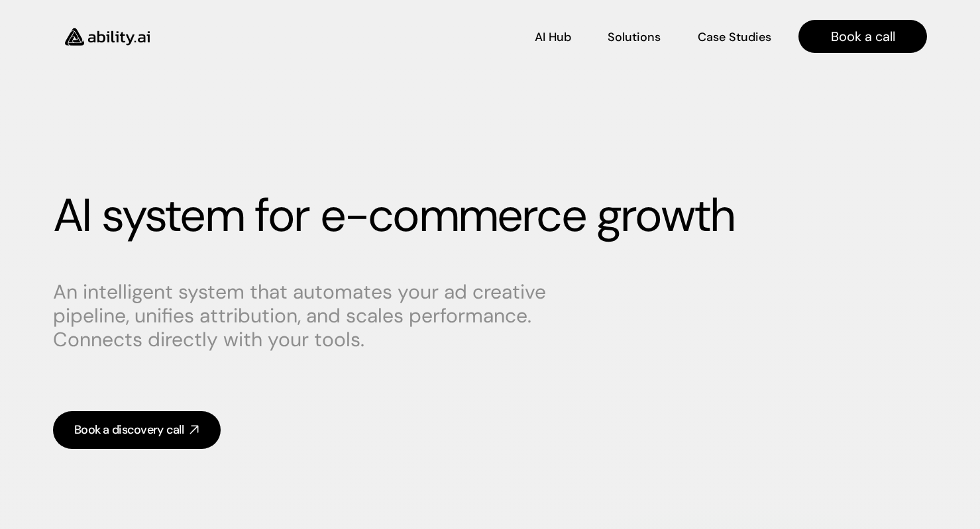 The height and width of the screenshot is (529, 980). Describe the element at coordinates (489, 216) in the screenshot. I see `h1: AI system for e-commerce growth` at that location.